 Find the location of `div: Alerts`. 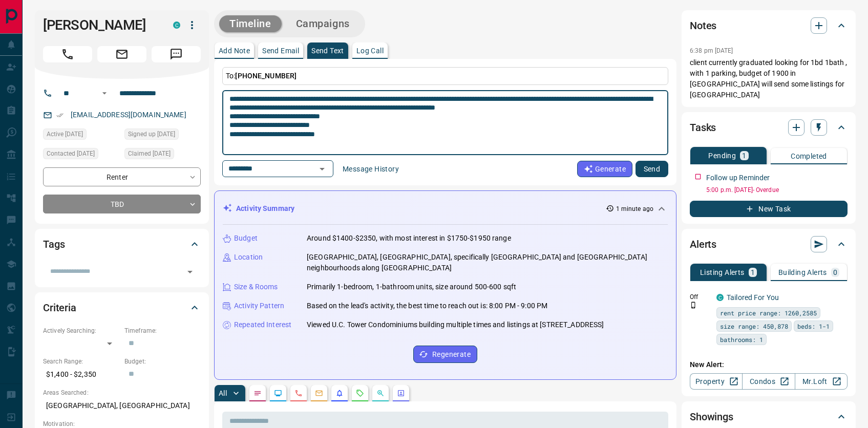

div: Alerts is located at coordinates (769, 244).